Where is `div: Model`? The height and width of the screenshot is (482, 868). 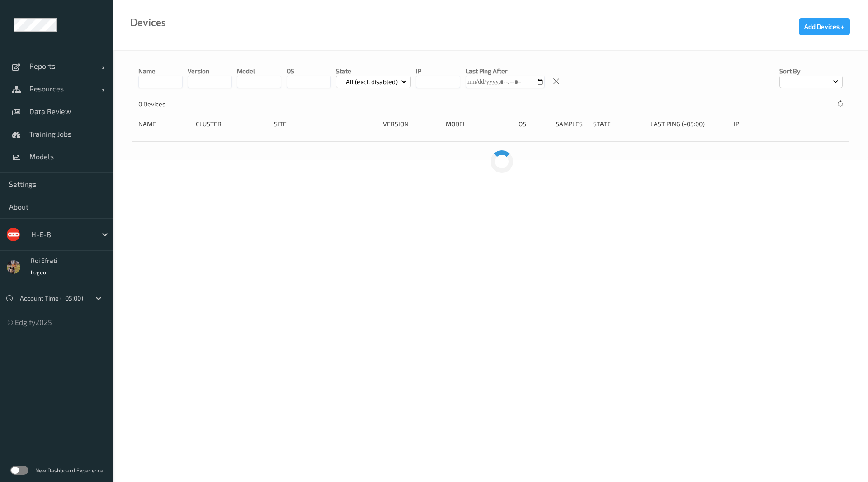 div: Model is located at coordinates (479, 124).